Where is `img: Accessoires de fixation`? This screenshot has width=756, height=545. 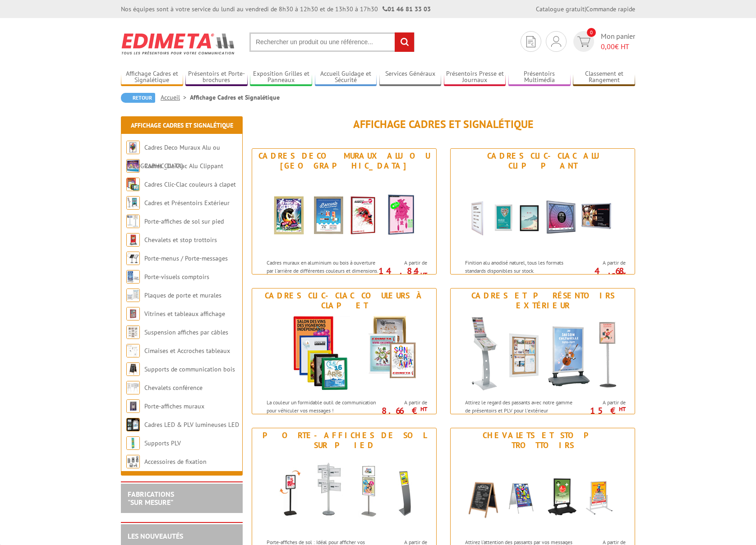 img: Accessoires de fixation is located at coordinates (133, 462).